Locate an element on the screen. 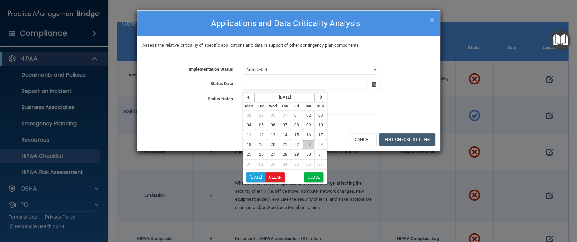  div: Assess the relative criticality of specific applications and data in support of other contingency... is located at coordinates (289, 45).